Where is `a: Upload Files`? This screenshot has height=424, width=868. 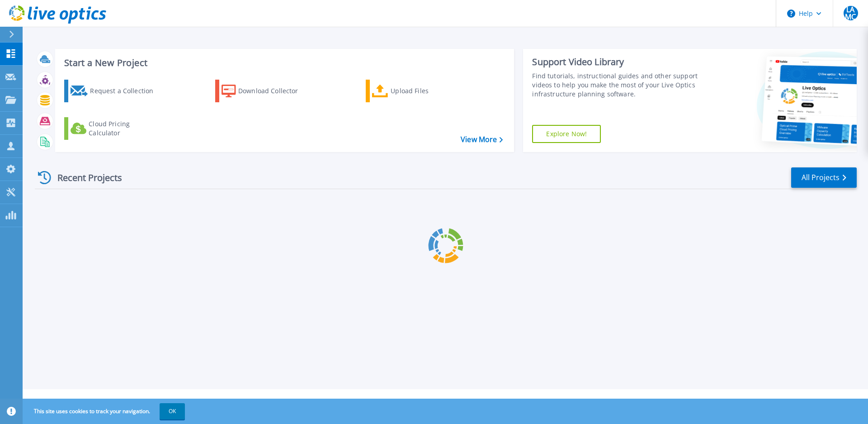
a: Upload Files is located at coordinates (416, 91).